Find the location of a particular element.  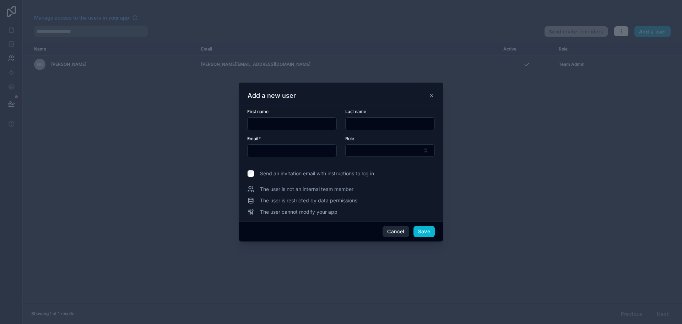

button: Select Button is located at coordinates (390, 150).